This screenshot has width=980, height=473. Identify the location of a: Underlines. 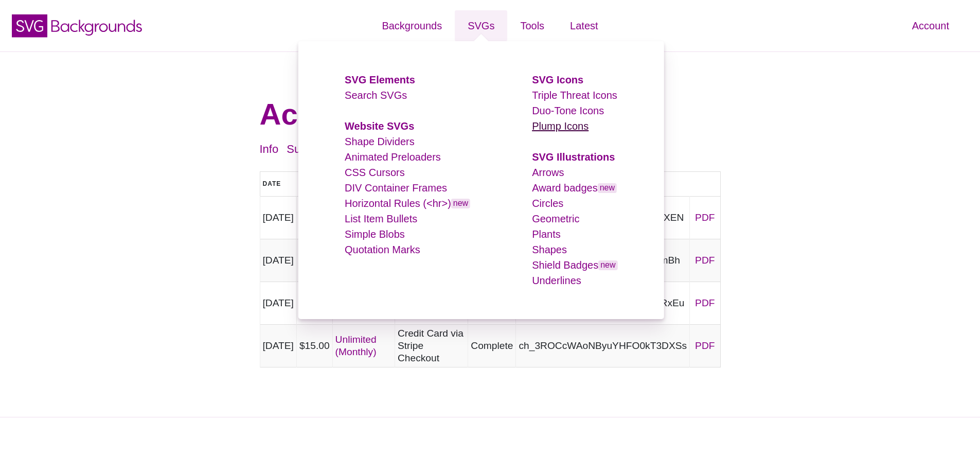
(557, 280).